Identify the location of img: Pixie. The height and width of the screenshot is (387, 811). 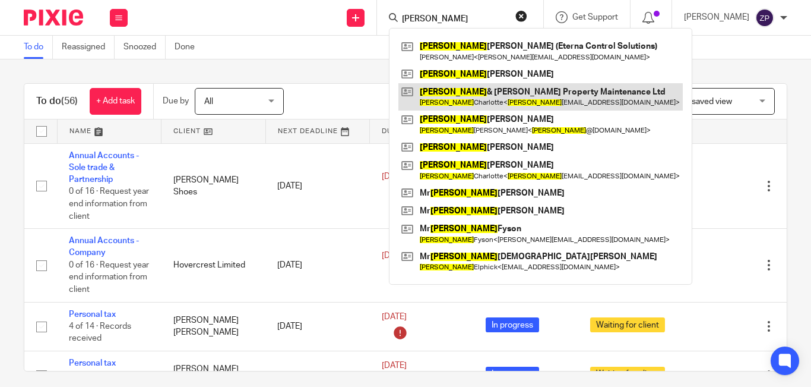
(53, 17).